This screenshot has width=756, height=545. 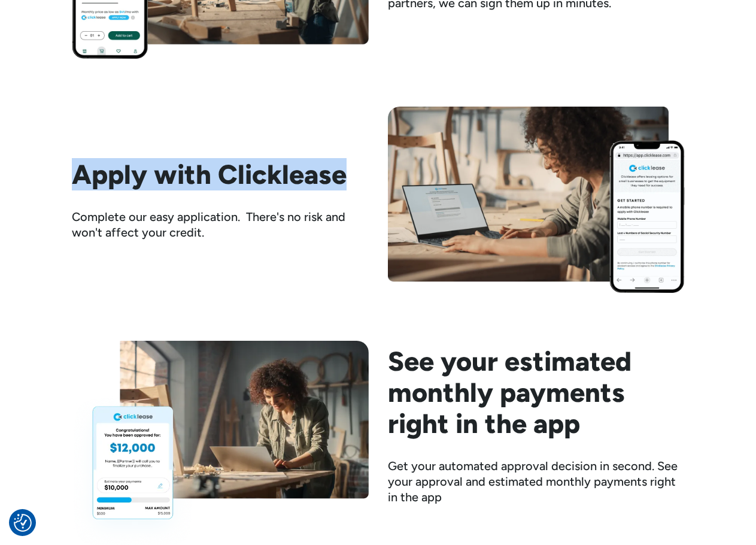 What do you see at coordinates (23, 523) in the screenshot?
I see `button: Consent Preferences` at bounding box center [23, 523].